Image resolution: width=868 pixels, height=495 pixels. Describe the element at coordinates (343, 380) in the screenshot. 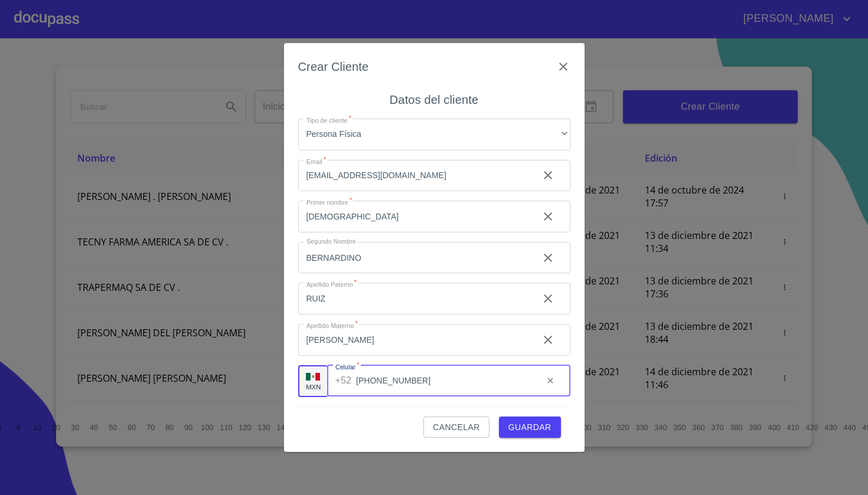

I see `p: +52` at that location.